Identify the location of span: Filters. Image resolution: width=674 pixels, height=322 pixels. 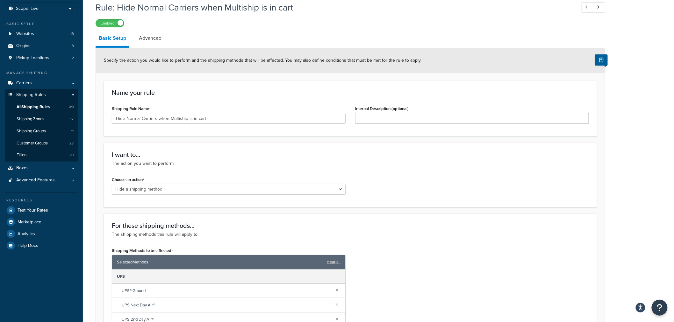
(22, 155).